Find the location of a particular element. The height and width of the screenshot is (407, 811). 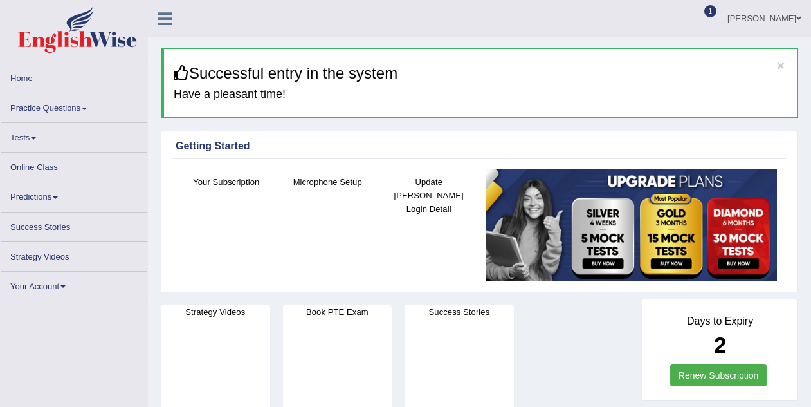

a: Tests is located at coordinates (74, 135).